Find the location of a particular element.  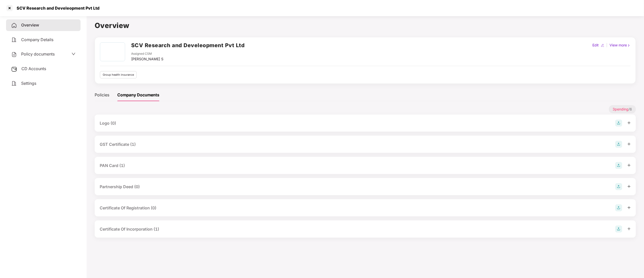

span: Settings is located at coordinates (29, 83).